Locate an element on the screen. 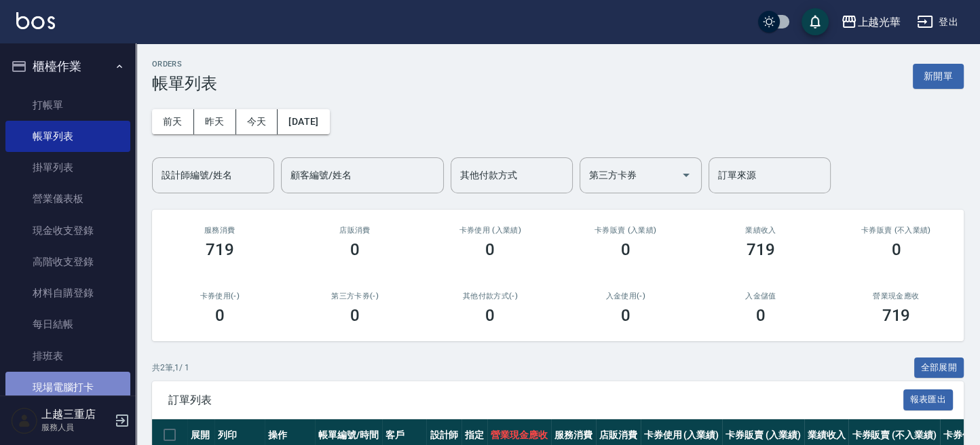 The image size is (980, 445). button: 上越光華 is located at coordinates (871, 22).